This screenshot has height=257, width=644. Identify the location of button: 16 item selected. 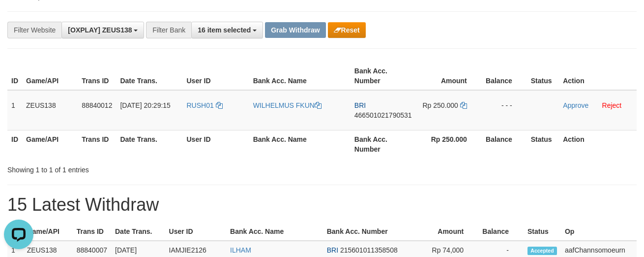
(227, 30).